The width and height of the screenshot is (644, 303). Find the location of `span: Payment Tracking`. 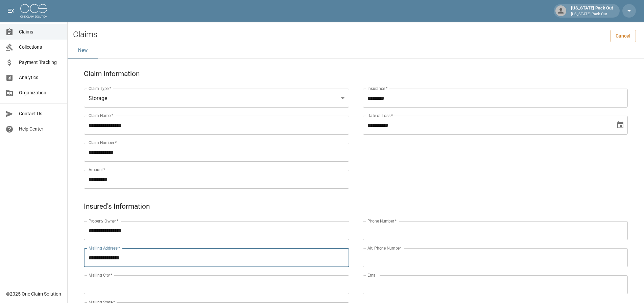

span: Payment Tracking is located at coordinates (40, 62).